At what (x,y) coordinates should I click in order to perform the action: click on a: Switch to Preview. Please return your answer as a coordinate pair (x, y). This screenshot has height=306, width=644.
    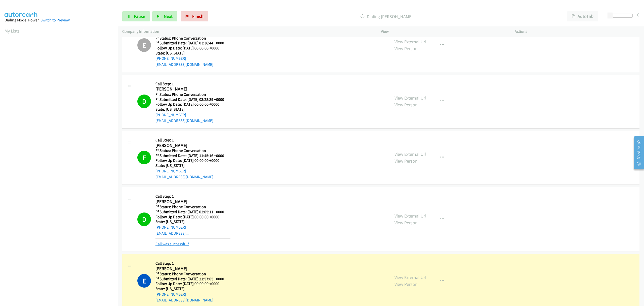
    Looking at the image, I should click on (55, 20).